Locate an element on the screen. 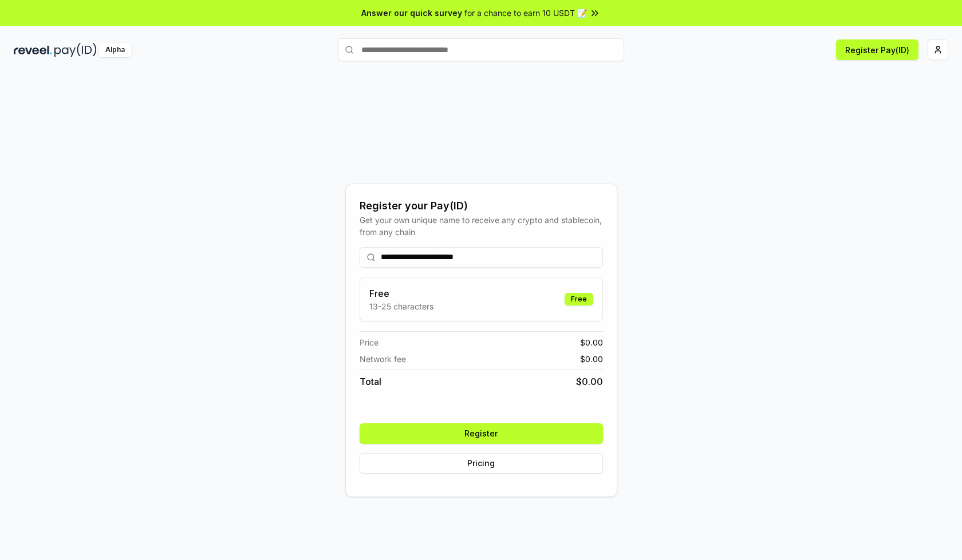 This screenshot has height=560, width=962. span: Network fee is located at coordinates (383, 358).